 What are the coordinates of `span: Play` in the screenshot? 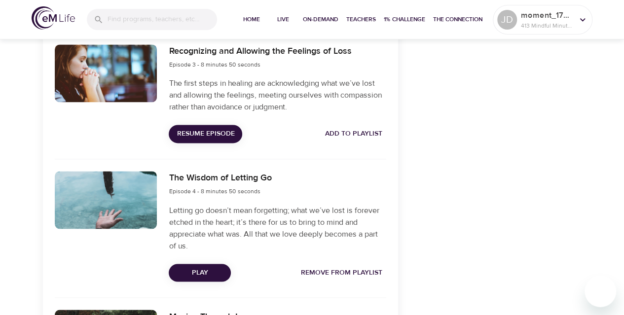 It's located at (200, 273).